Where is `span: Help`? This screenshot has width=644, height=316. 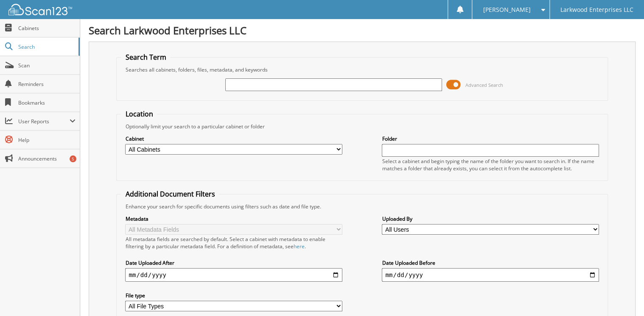
span: Help is located at coordinates (47, 140).